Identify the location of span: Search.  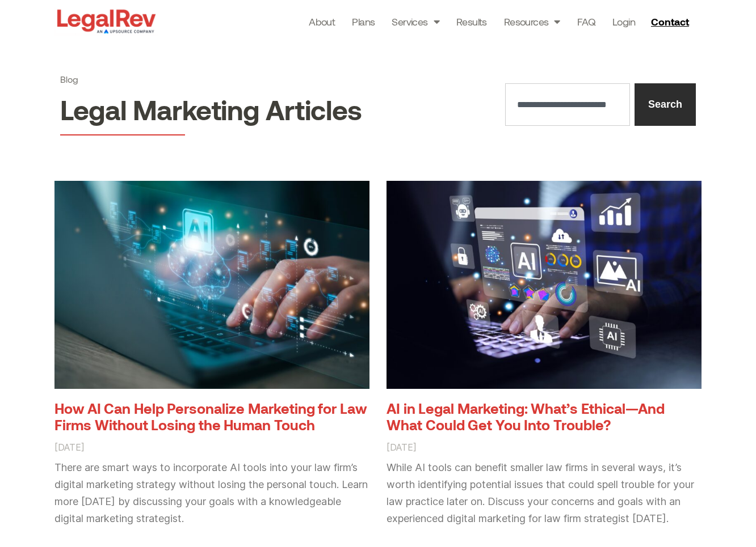
(665, 104).